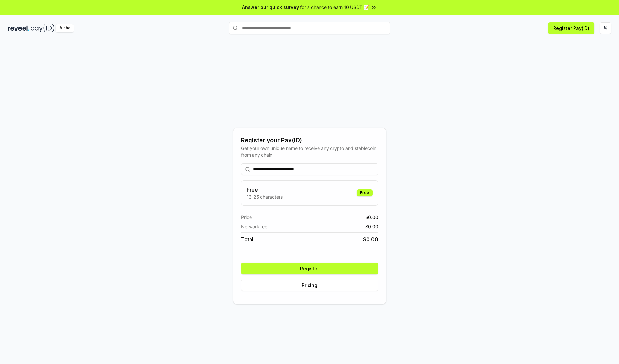 Image resolution: width=619 pixels, height=364 pixels. Describe the element at coordinates (247, 239) in the screenshot. I see `span: Total` at that location.